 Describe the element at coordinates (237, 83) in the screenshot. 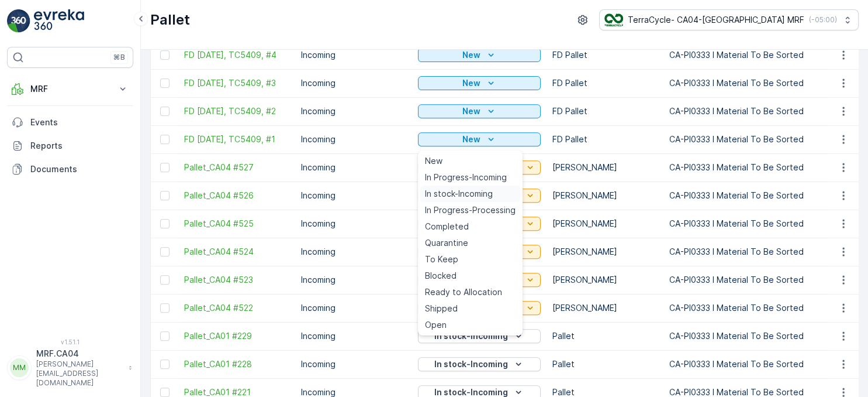

I see `a: FD Sep 26 2025, TC5409, #3` at that location.